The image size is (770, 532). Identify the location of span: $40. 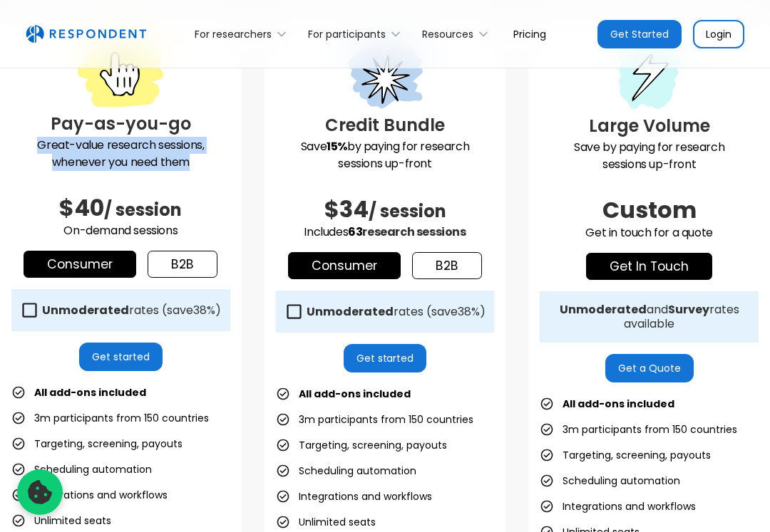
(81, 207).